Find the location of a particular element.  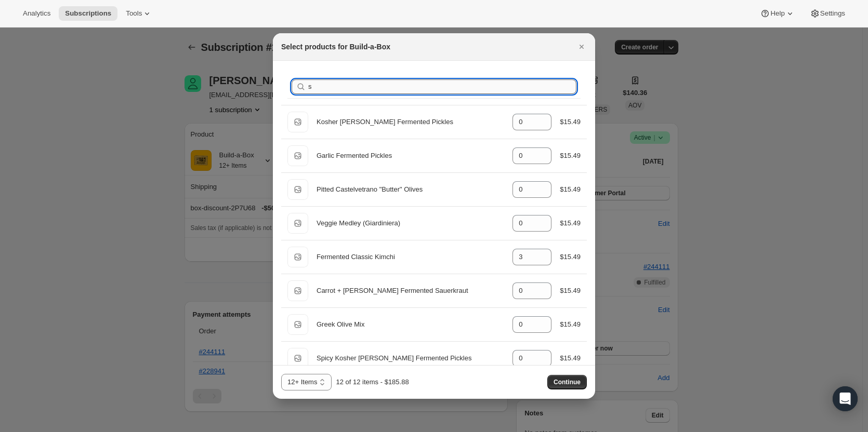

div: Open Intercom Messenger is located at coordinates (845, 399).